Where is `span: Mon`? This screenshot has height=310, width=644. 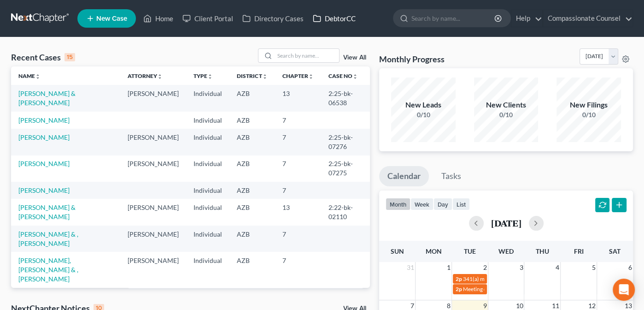 span: Mon is located at coordinates (433, 251).